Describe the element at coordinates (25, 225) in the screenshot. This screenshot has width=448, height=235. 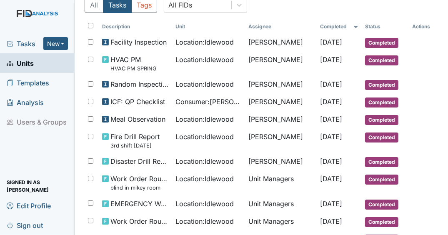
I see `span: Sign out` at that location.